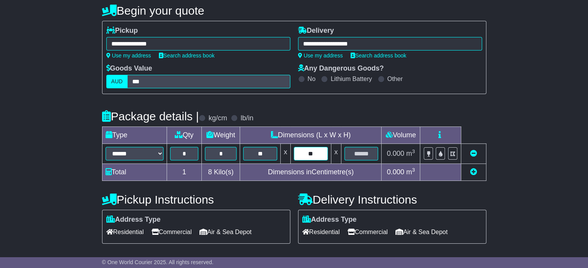 The height and width of the screenshot is (268, 588). What do you see at coordinates (210, 172) in the screenshot?
I see `span: 8` at bounding box center [210, 172].